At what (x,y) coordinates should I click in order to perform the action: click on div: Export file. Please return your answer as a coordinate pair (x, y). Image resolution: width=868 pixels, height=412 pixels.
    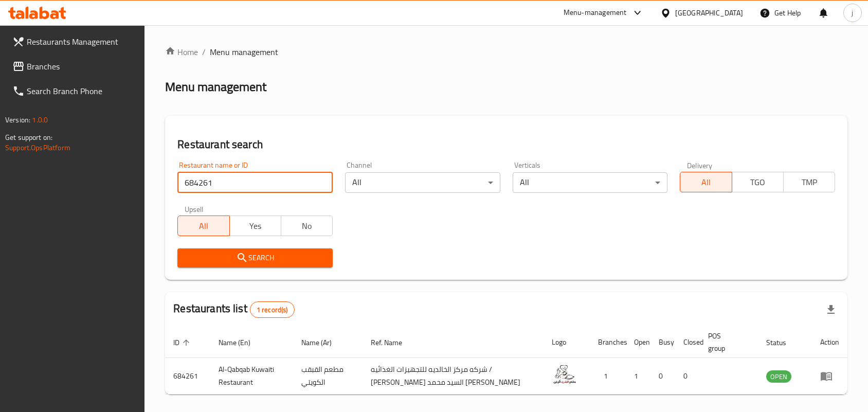
    Looking at the image, I should click on (831, 310).